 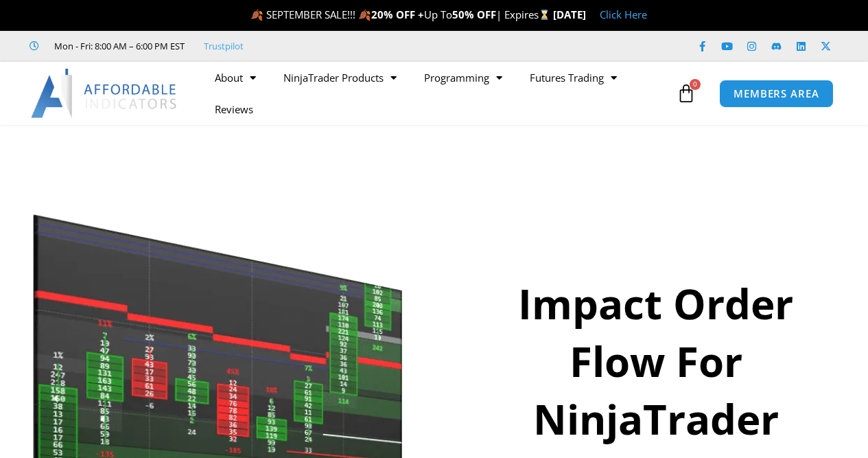 I want to click on span: MEMBERS AREA, so click(x=776, y=94).